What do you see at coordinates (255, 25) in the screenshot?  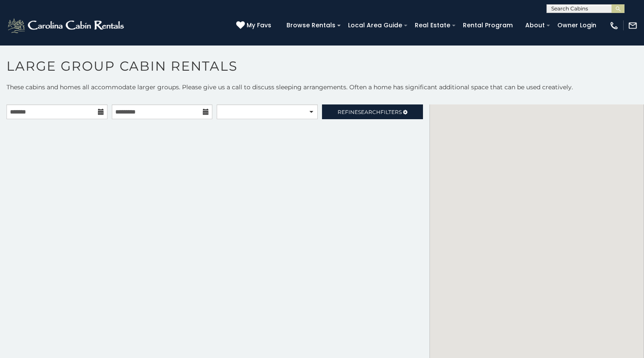 I see `a: My Favs` at bounding box center [255, 25].